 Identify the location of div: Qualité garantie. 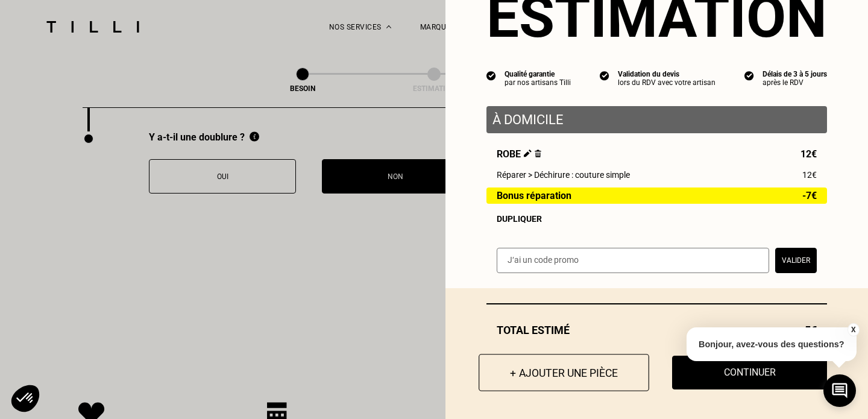
(537, 74).